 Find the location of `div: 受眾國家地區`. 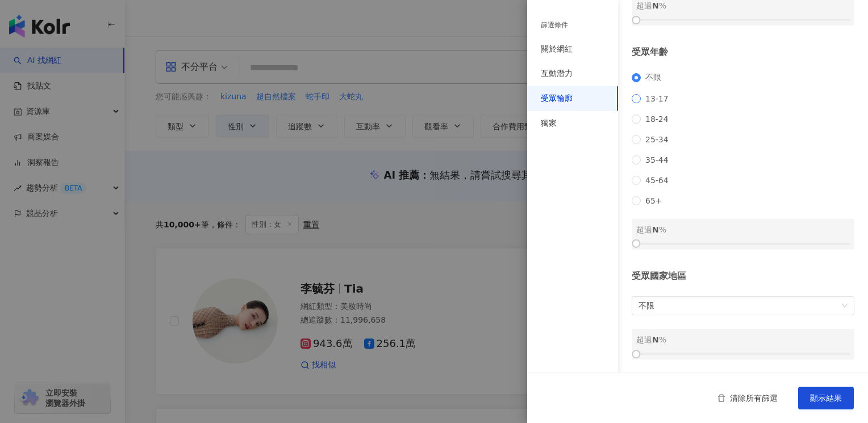

div: 受眾國家地區 is located at coordinates (743, 277).